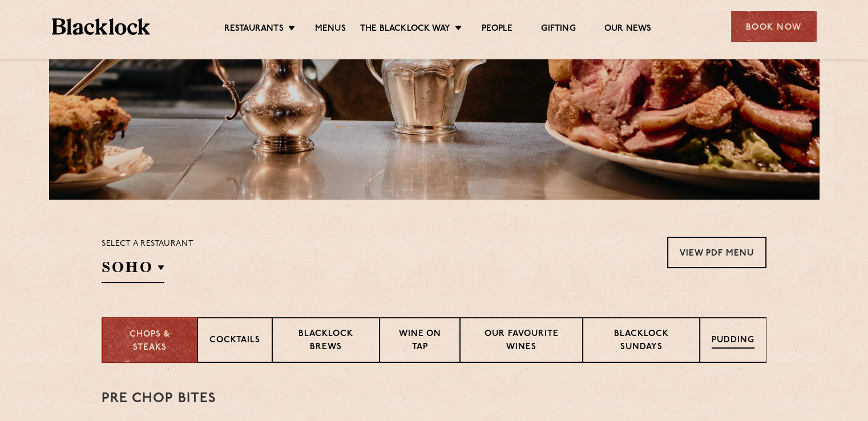  Describe the element at coordinates (148, 245) in the screenshot. I see `p: Select a restaurant` at that location.